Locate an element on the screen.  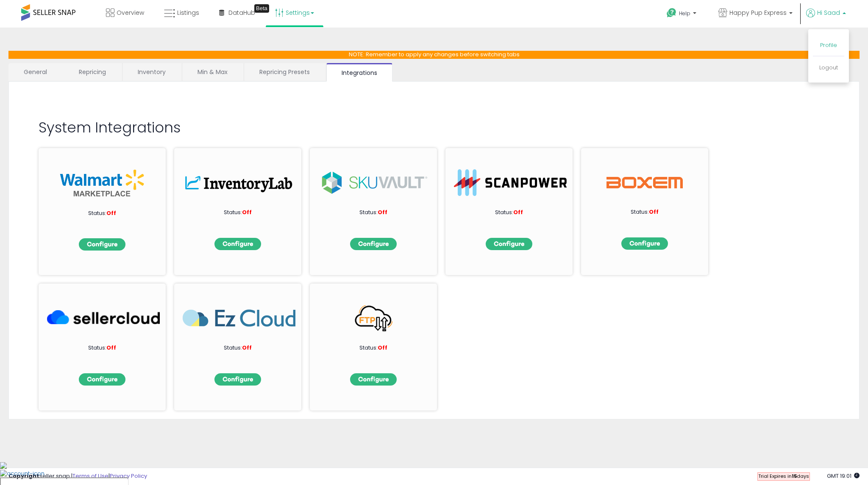
img: SellerCloud_266x63.png is located at coordinates (104, 318).